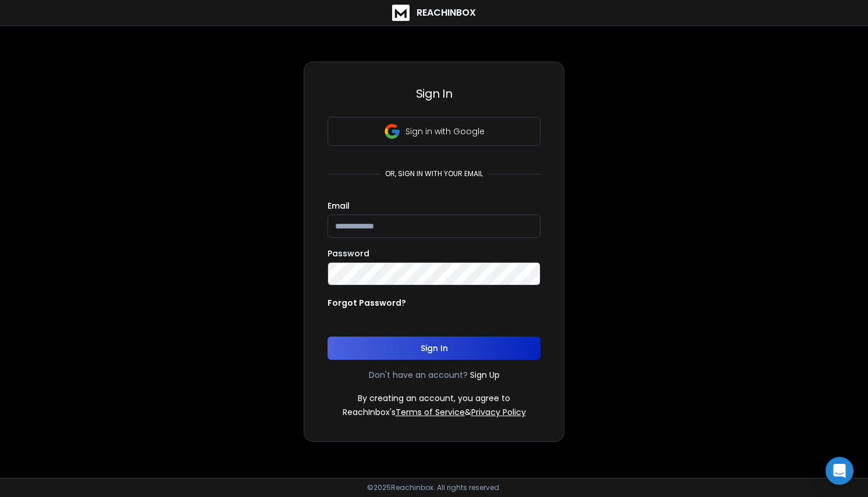 This screenshot has height=497, width=868. What do you see at coordinates (419, 375) in the screenshot?
I see `p: Don't have an account?` at bounding box center [419, 375].